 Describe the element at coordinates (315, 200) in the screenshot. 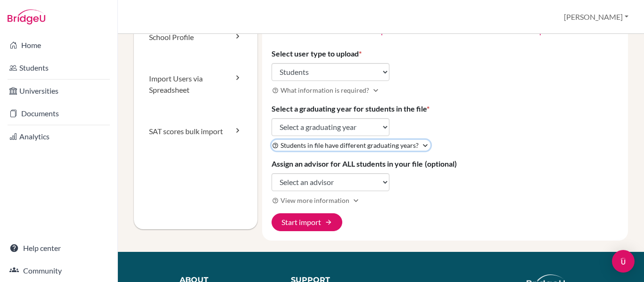

I see `span: View more information` at that location.